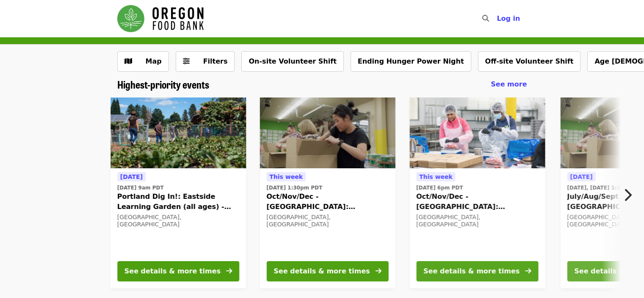  What do you see at coordinates (178, 202) in the screenshot?
I see `span: Portland Dig In!: Eastside Learning Garden (all ages) - Aug/Sept/Oct` at bounding box center [178, 202].